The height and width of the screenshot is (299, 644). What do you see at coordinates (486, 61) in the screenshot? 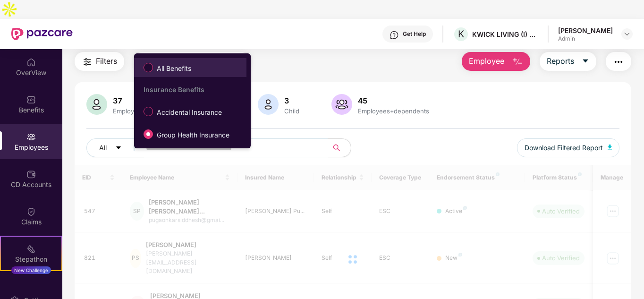
I see `span: Employee` at bounding box center [486, 61].